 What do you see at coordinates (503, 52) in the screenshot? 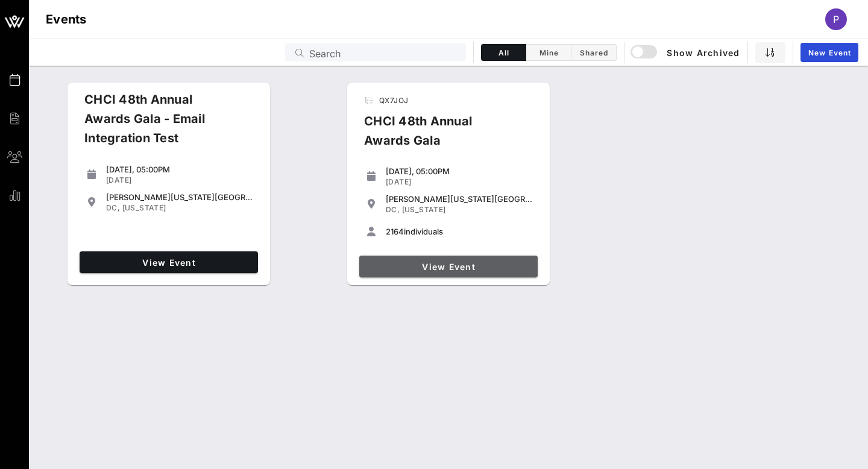
I see `button: All` at bounding box center [503, 52].